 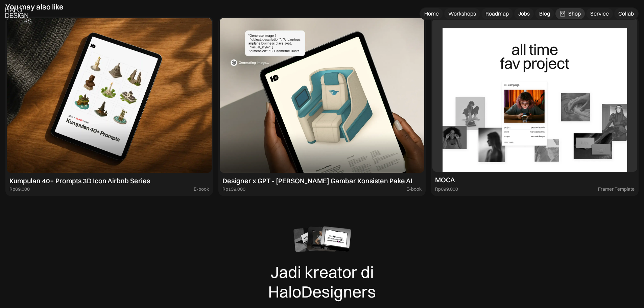 What do you see at coordinates (570, 14) in the screenshot?
I see `a: Shop` at bounding box center [570, 14].